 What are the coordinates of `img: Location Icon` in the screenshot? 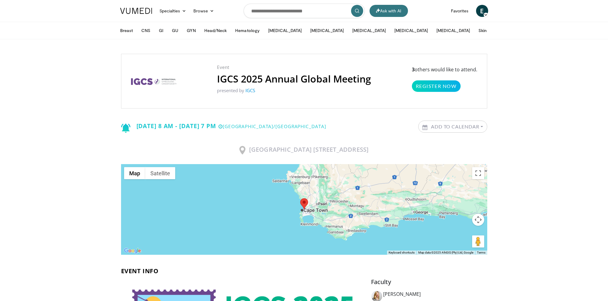 It's located at (242, 150).